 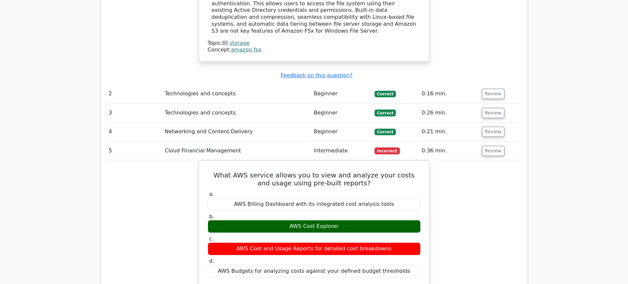 I want to click on td: Intermediate, so click(x=342, y=151).